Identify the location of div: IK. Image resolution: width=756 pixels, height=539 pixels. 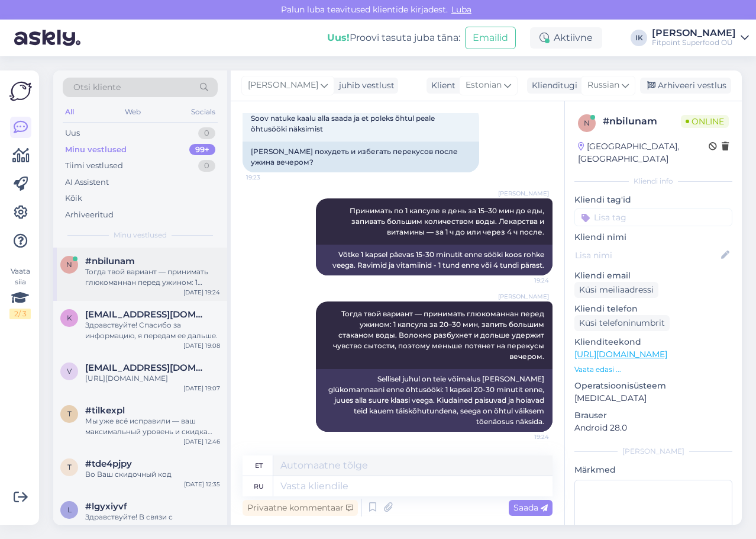
(639, 38).